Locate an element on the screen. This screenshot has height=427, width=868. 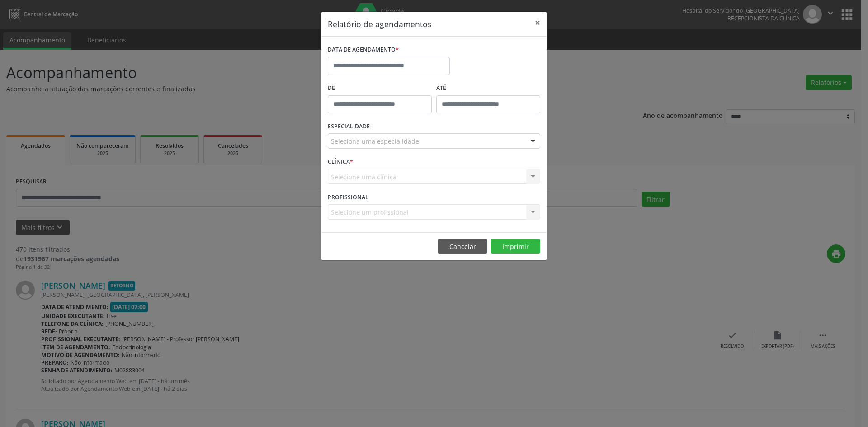
label: DATA DE AGENDAMENTO is located at coordinates (363, 50).